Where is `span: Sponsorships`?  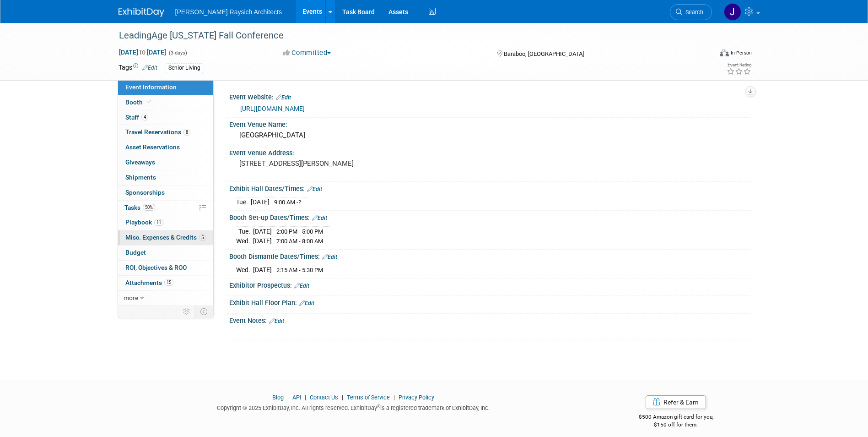
span: Sponsorships is located at coordinates (145, 193).